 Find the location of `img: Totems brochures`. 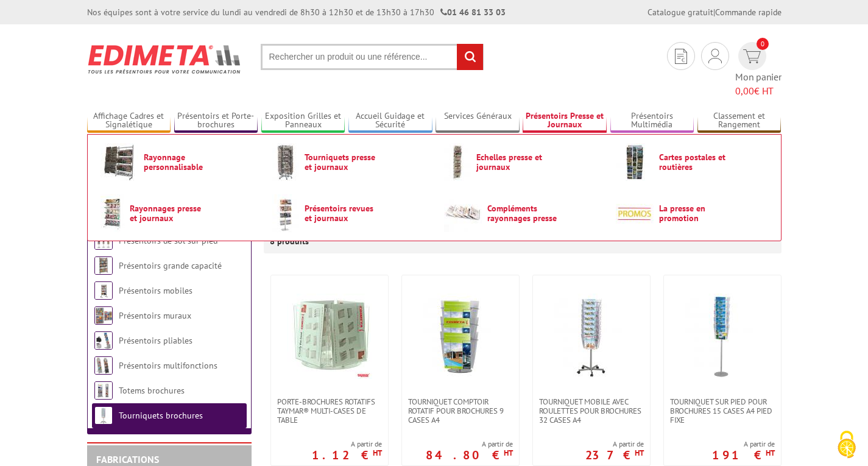

img: Totems brochures is located at coordinates (103, 391).